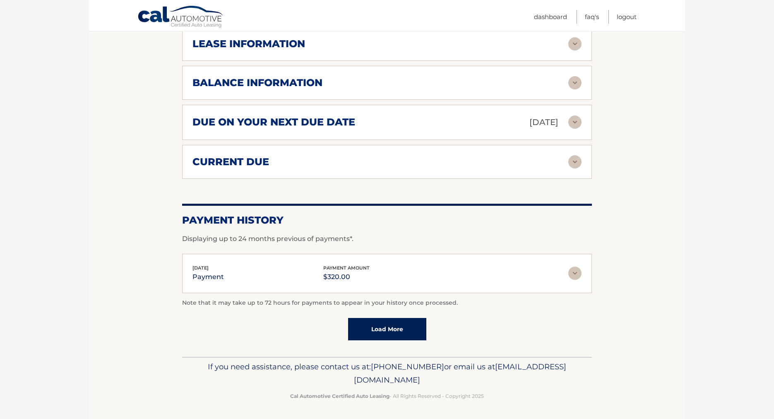  Describe the element at coordinates (274, 122) in the screenshot. I see `h2: due on your next due date` at that location.